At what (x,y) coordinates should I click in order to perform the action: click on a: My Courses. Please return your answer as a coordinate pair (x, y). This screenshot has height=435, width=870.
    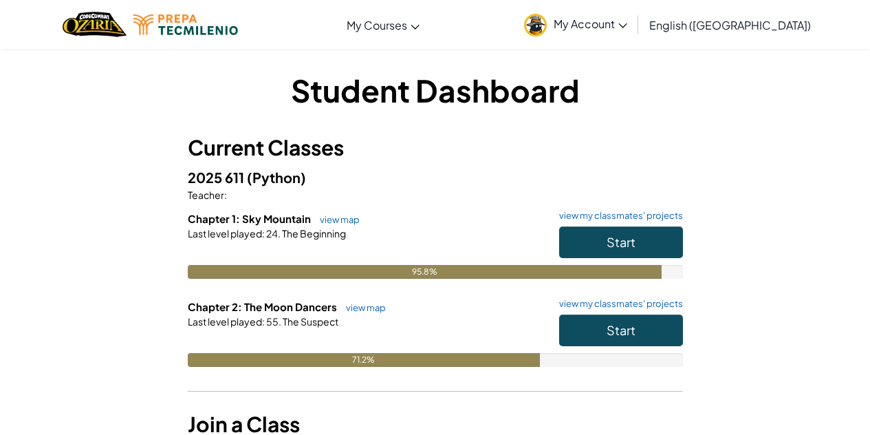
    Looking at the image, I should click on (383, 25).